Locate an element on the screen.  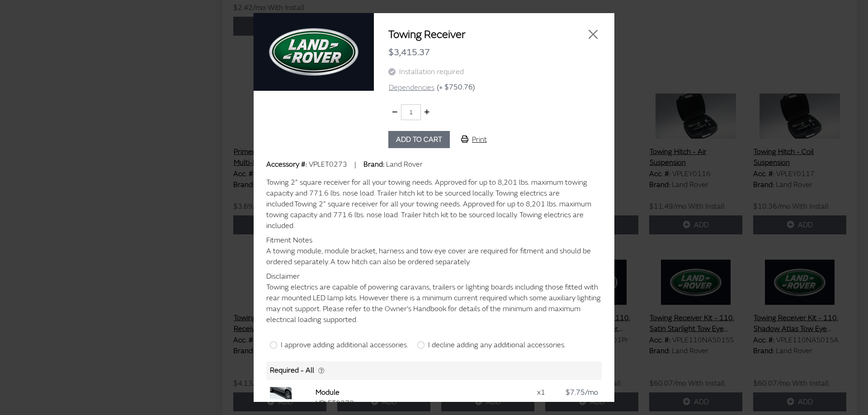
span: VPLET0273 is located at coordinates (328, 165).